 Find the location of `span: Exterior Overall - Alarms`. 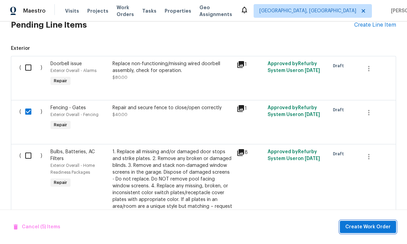

span: Exterior Overall - Alarms is located at coordinates (73, 71).